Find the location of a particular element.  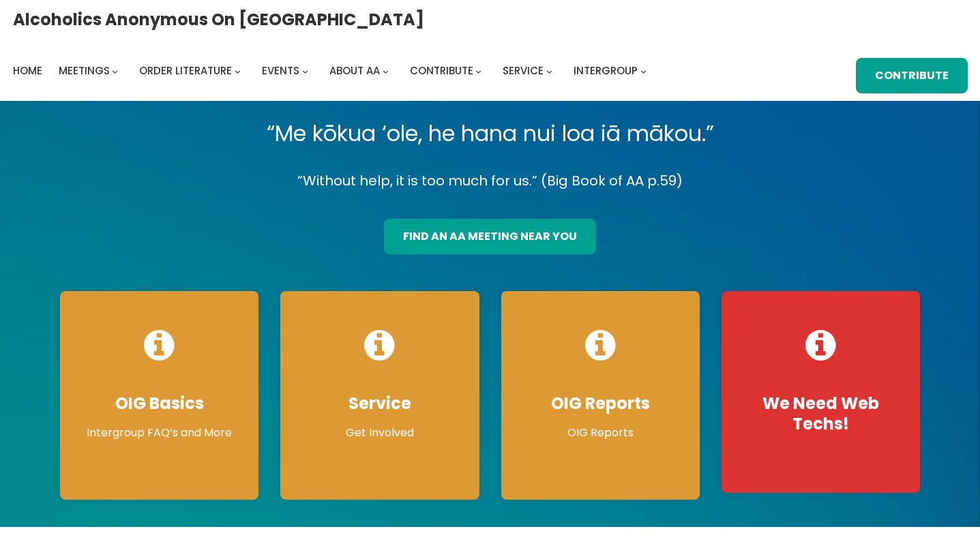

span: Service is located at coordinates (523, 70).